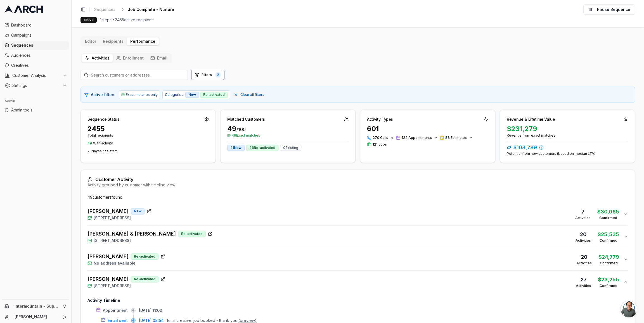 The image size is (644, 323). Describe the element at coordinates (115, 263) in the screenshot. I see `span: No address available` at that location.